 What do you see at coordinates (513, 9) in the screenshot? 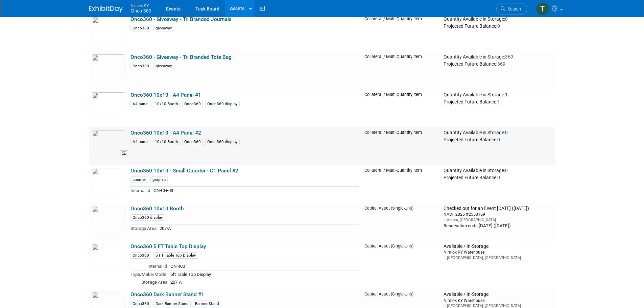
I see `span: Search` at bounding box center [513, 9].